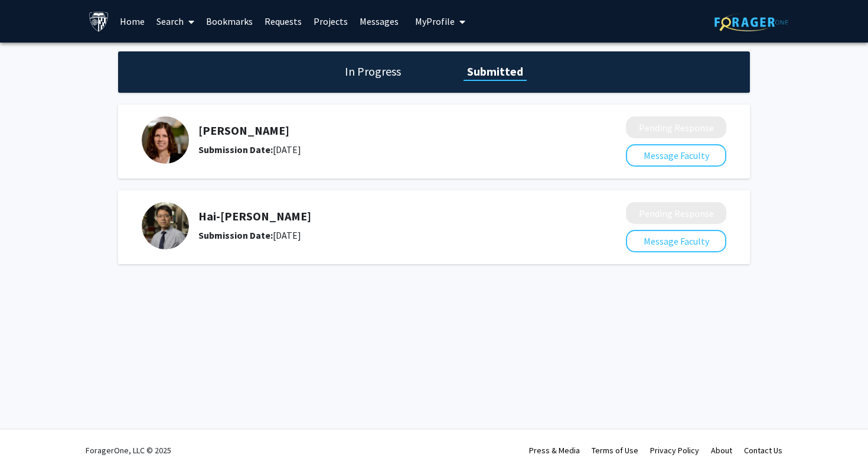  Describe the element at coordinates (722, 451) in the screenshot. I see `a: About` at that location.